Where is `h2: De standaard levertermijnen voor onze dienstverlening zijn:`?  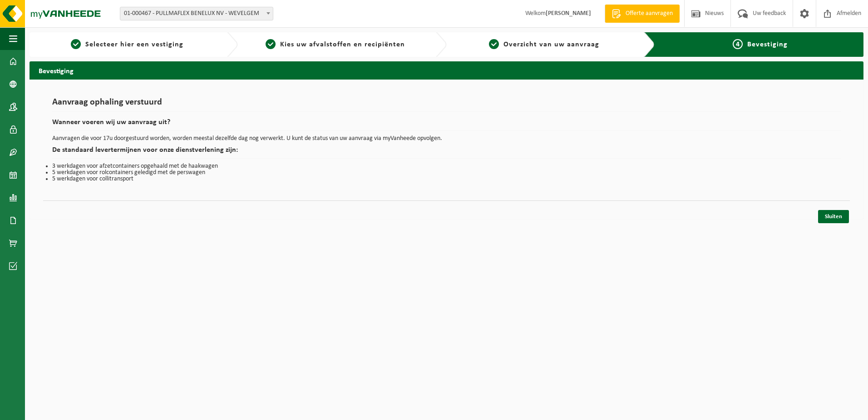 h2: De standaard levertermijnen voor onze dienstverlening zijn: is located at coordinates (446, 152).